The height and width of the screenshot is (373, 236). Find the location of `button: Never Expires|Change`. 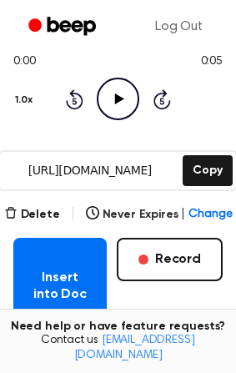

button: Never Expires|Change is located at coordinates (159, 214).